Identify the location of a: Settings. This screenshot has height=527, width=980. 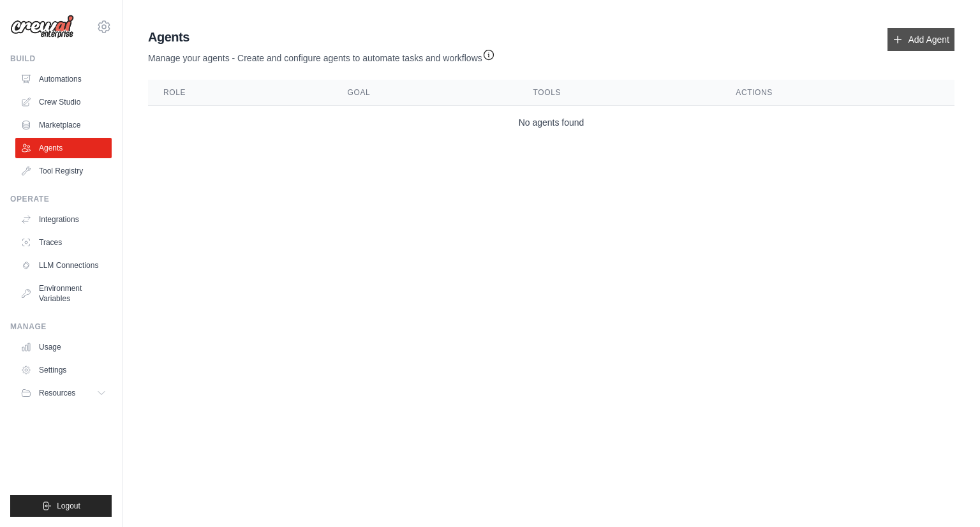
(63, 370).